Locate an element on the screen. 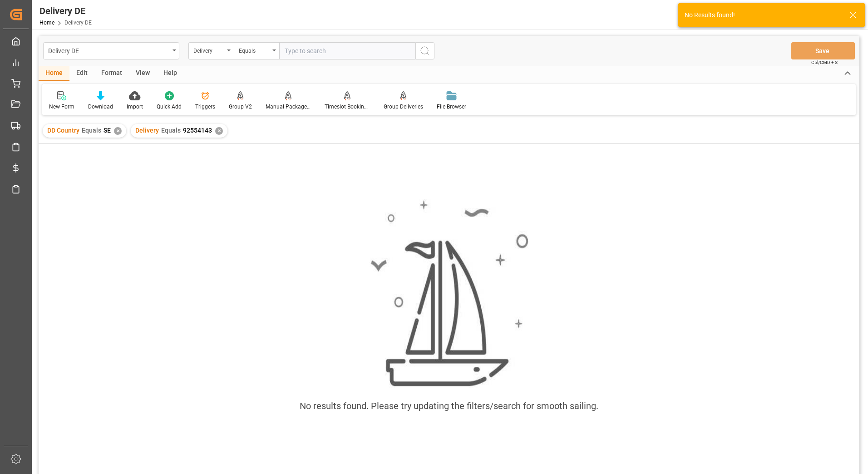 The height and width of the screenshot is (474, 868). img: smooth_sailing.jpeg is located at coordinates (449, 293).